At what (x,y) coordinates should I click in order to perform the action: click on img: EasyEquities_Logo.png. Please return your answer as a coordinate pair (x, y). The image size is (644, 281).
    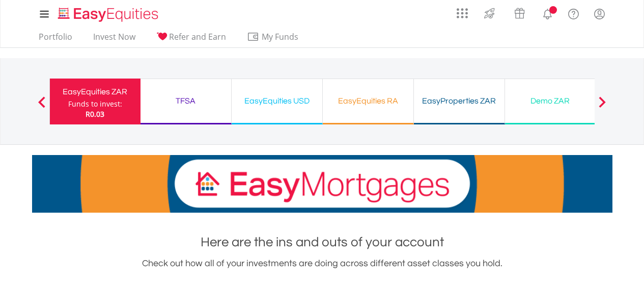
    Looking at the image, I should click on (109, 14).